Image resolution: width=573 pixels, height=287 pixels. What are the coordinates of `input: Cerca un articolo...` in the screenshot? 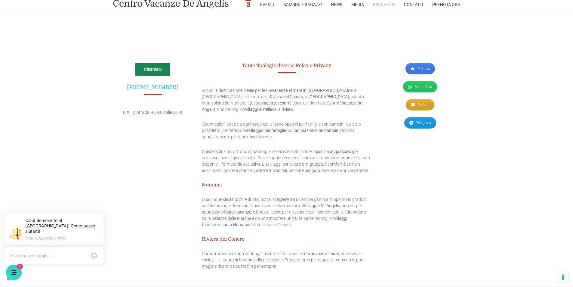 It's located at (56, 116).